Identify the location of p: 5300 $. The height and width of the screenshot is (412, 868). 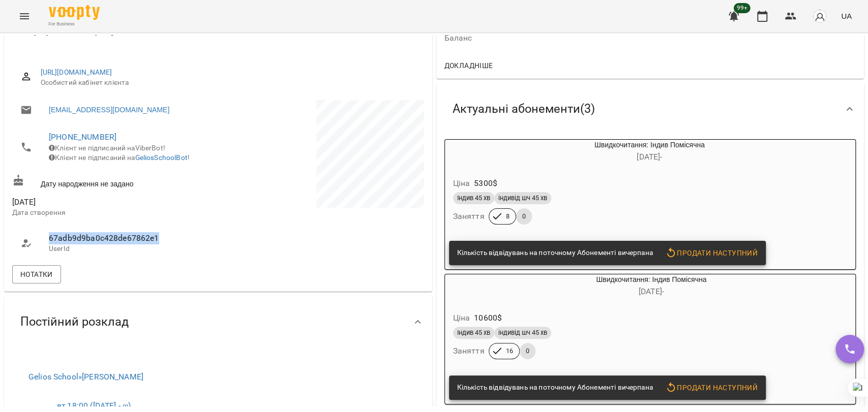
(486, 184).